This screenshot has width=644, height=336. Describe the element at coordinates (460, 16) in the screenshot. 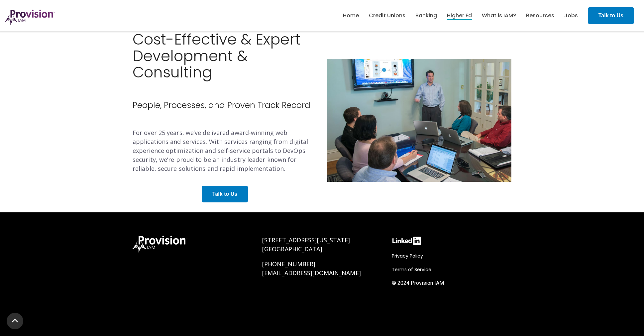

I see `nav: menu` at that location.